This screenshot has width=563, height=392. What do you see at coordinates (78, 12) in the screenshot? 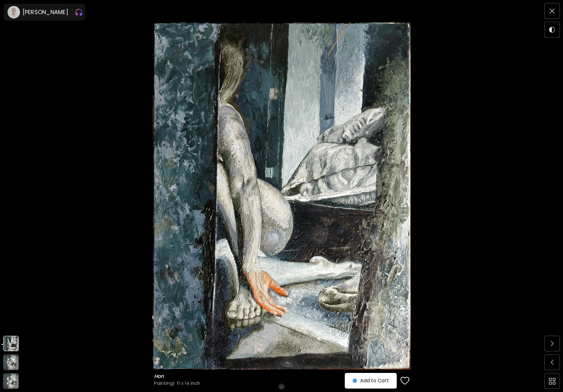
I see `img: Gradient Icon` at bounding box center [78, 12].